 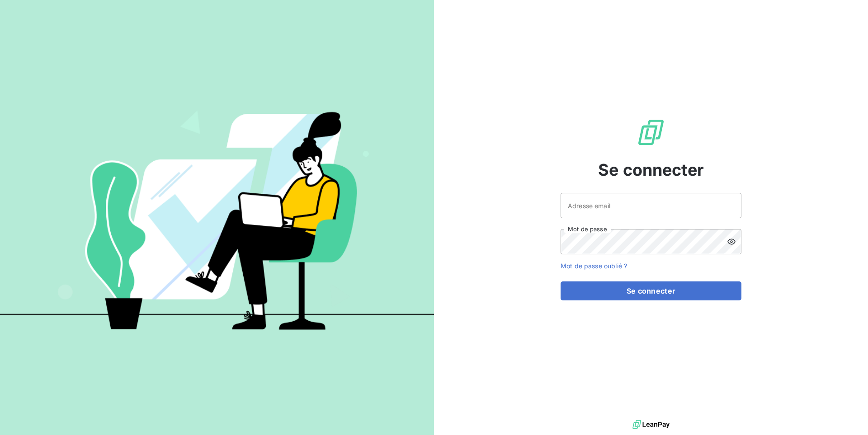 What do you see at coordinates (651, 170) in the screenshot?
I see `span: Se connecter` at bounding box center [651, 170].